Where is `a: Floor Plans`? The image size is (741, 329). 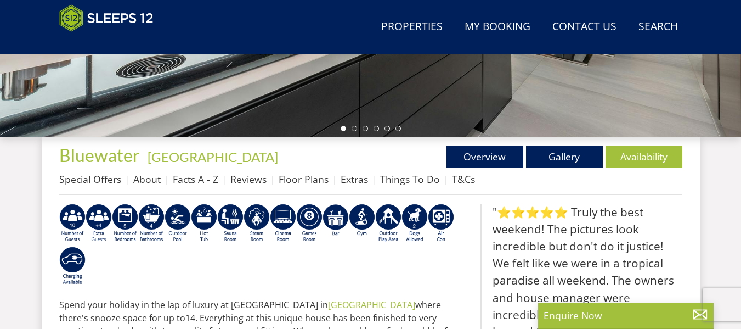
a: Floor Plans is located at coordinates (303, 179).